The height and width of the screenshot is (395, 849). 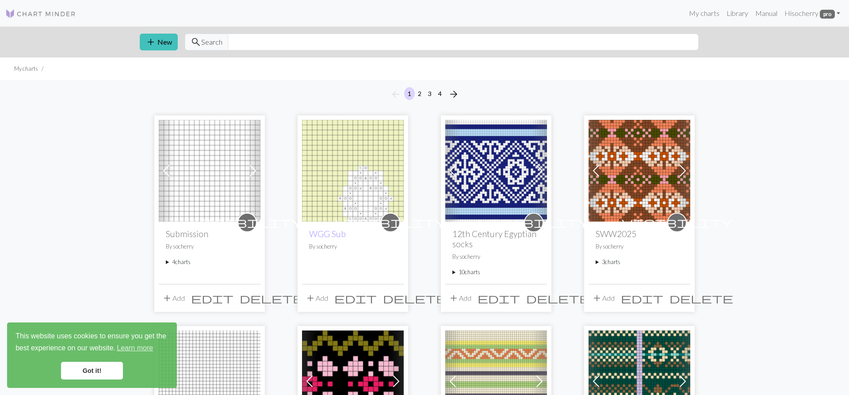 What do you see at coordinates (496, 171) in the screenshot?
I see `img: 12th Century Egyptian socks` at bounding box center [496, 171].